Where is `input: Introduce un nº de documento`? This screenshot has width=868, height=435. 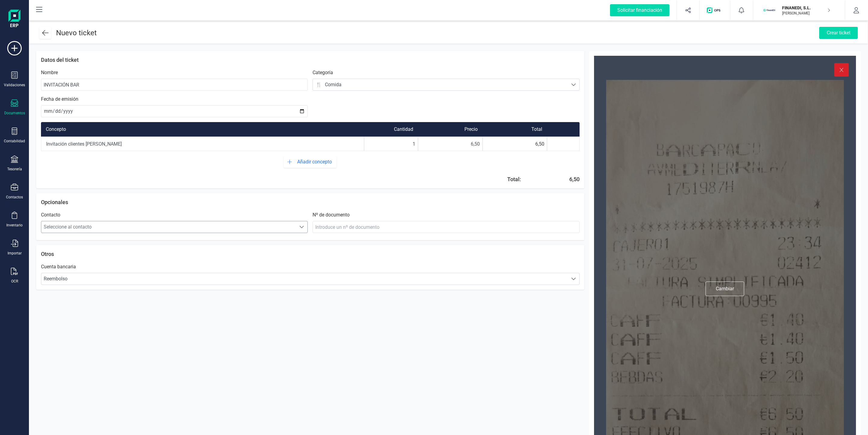 input: Introduce un nº de documento is located at coordinates (446, 227).